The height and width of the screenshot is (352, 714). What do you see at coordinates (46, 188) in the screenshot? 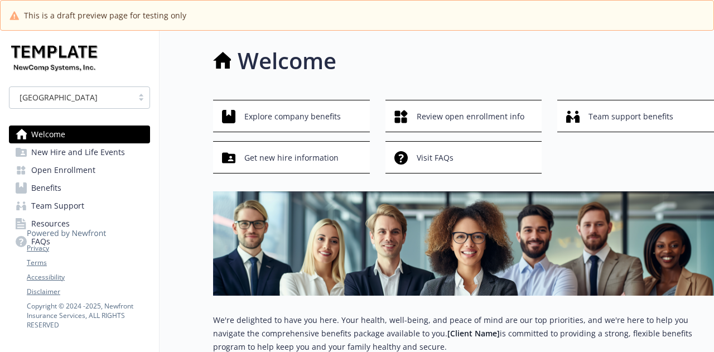
I see `span: Benefits` at bounding box center [46, 188].